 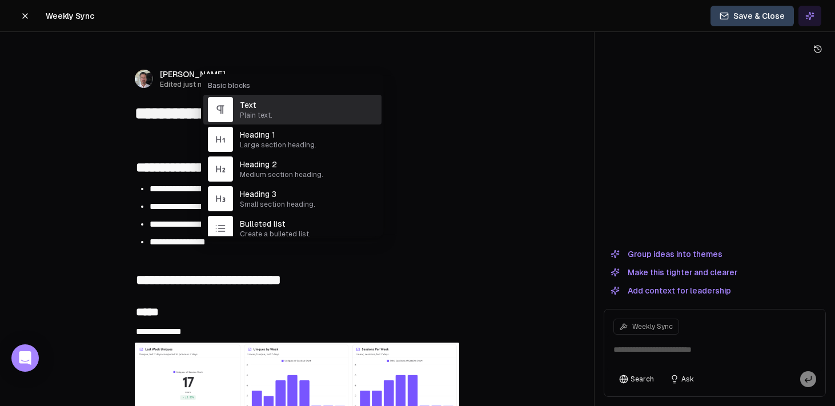 I want to click on span: Medium section heading., so click(x=308, y=175).